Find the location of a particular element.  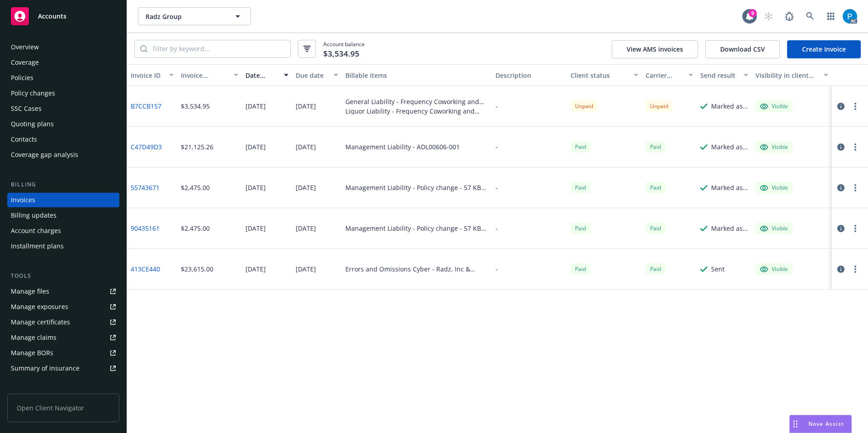

a: Create Invoice is located at coordinates (823, 50).